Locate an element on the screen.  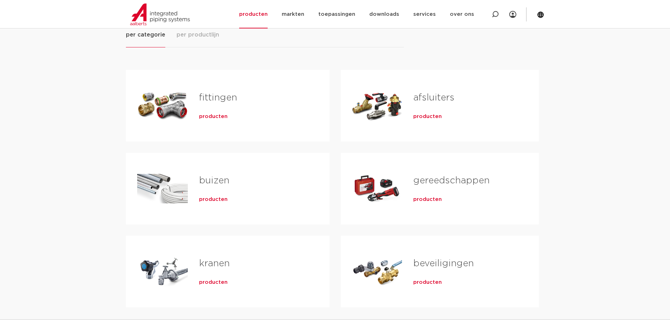
a: afsluiters is located at coordinates (434, 98).